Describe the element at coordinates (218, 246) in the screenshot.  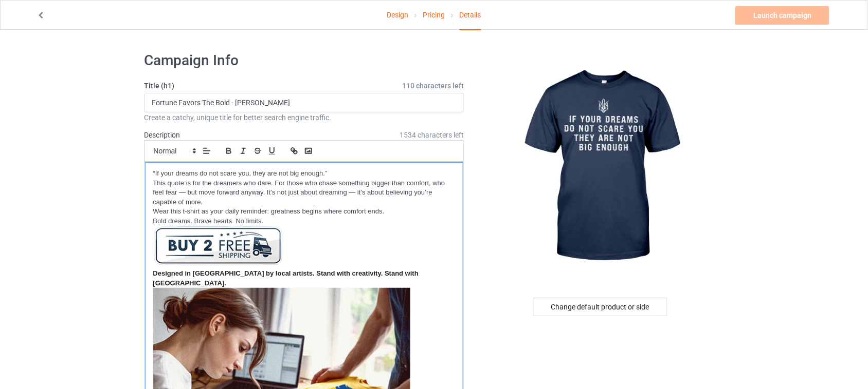
I see `img: YaW2Y8d.png` at that location.